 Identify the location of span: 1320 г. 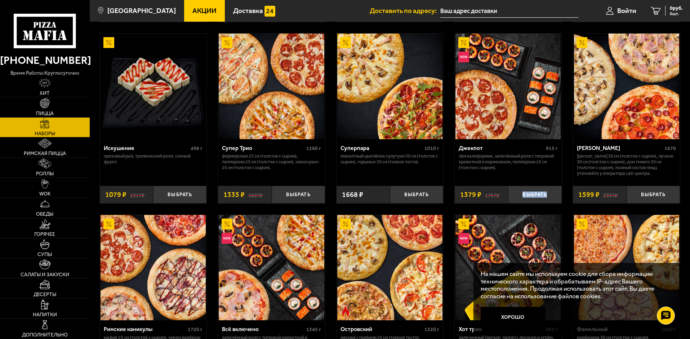
(432, 329).